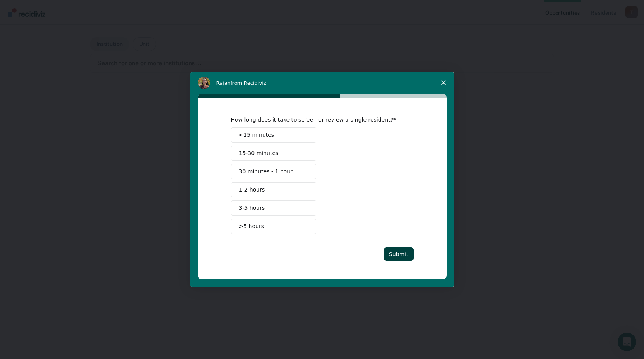  I want to click on img: Profile image for Rajan, so click(204, 83).